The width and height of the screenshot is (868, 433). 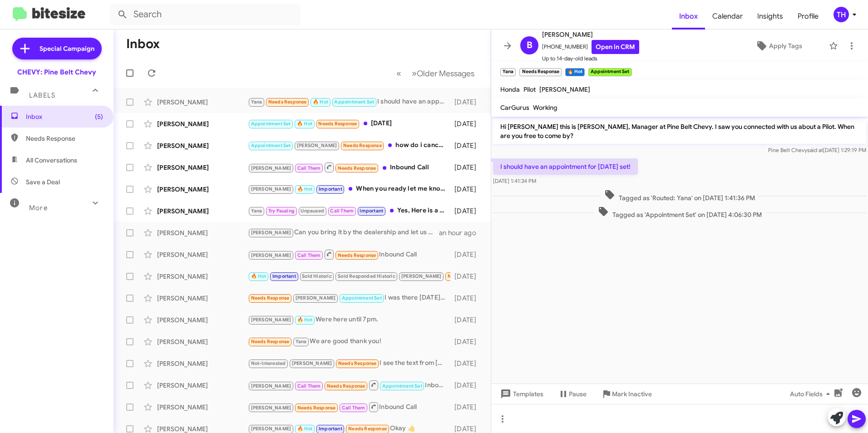 What do you see at coordinates (610, 72) in the screenshot?
I see `small: Appointment Set` at bounding box center [610, 72].